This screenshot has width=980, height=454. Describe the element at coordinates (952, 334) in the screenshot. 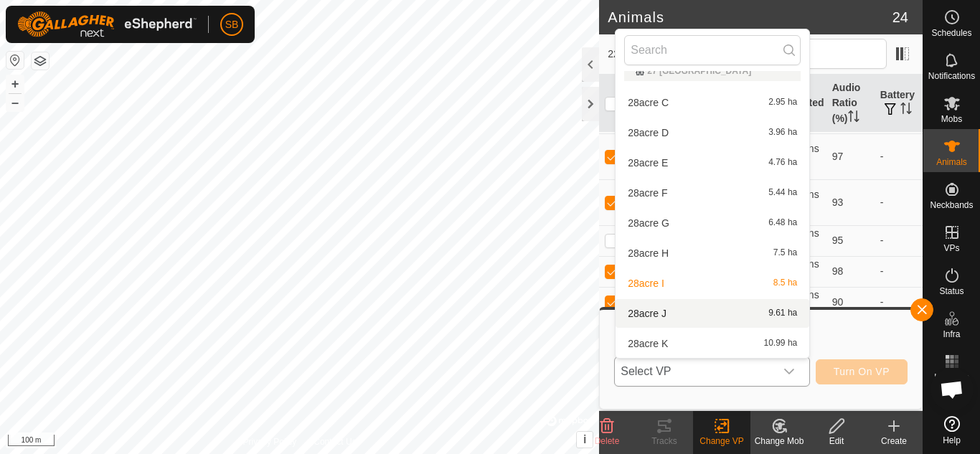

I see `span: Infra` at that location.